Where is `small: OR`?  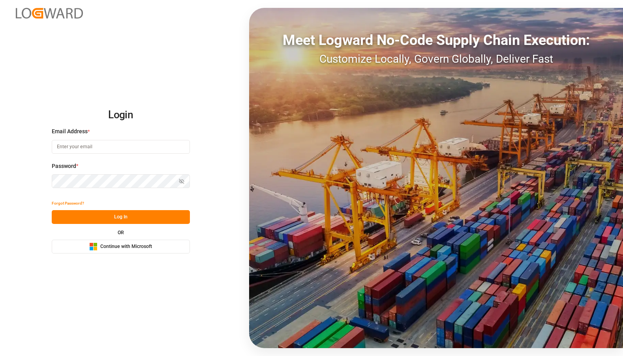 small: OR is located at coordinates (121, 233).